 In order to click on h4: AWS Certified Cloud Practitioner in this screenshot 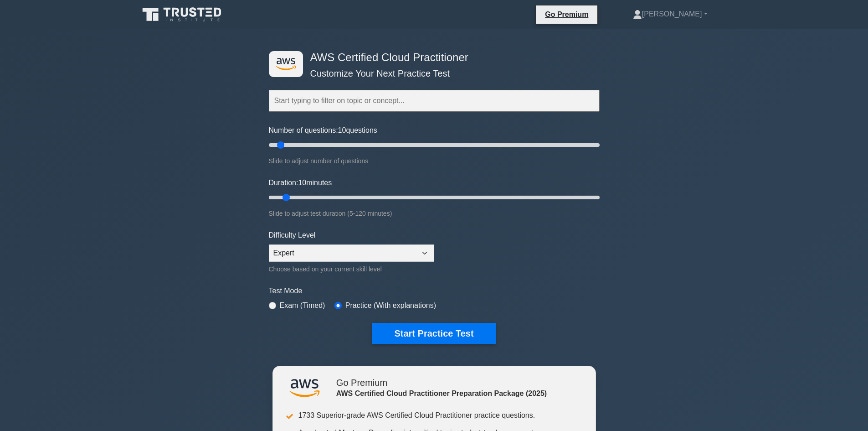, I will do `click(431, 57)`.